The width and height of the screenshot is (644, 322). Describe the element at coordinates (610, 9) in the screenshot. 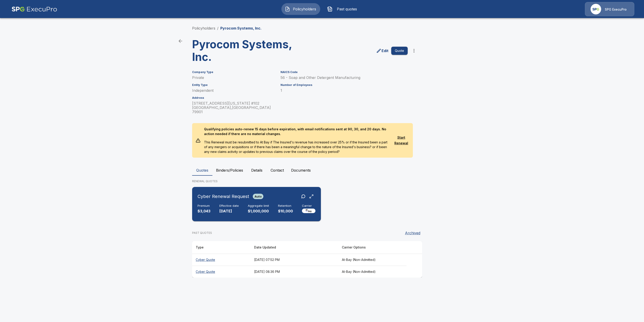

I see `a: Agency IconSPG ExecuPro` at that location.